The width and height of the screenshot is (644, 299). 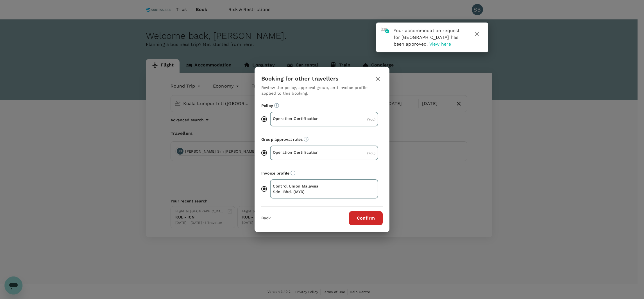 I want to click on p: Group approval rules, so click(x=322, y=139).